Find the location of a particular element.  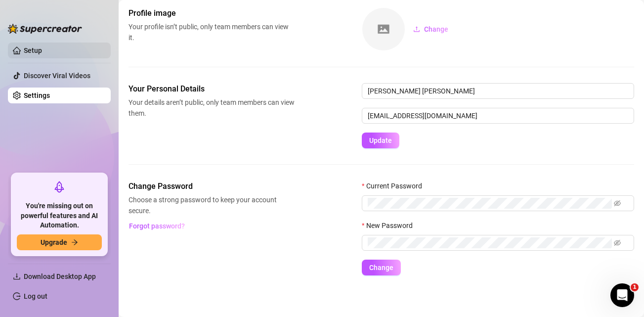

label: New Password is located at coordinates (390, 225).